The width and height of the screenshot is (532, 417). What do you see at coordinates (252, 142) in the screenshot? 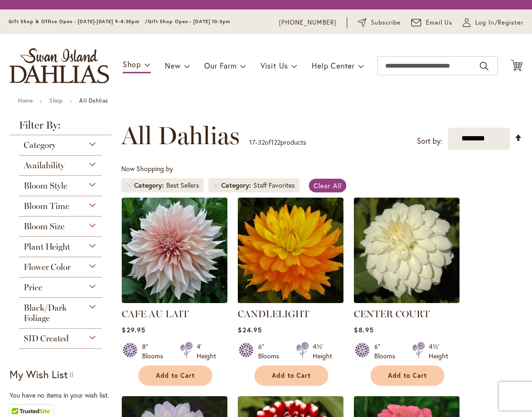
I see `span: 17` at bounding box center [252, 142].